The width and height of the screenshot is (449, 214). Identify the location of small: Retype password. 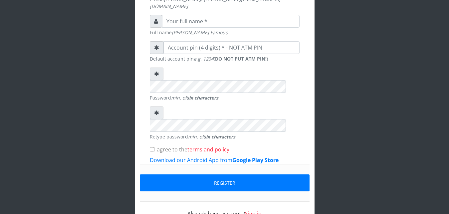
(225, 136).